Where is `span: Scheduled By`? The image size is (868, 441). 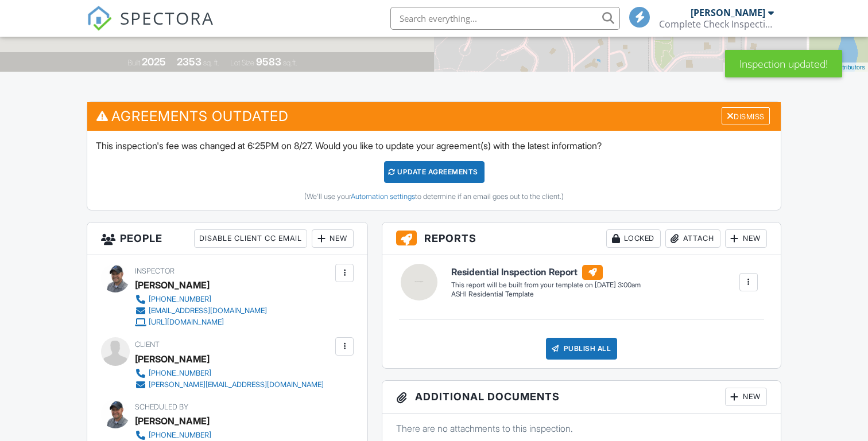
span: Scheduled By is located at coordinates (162, 407).